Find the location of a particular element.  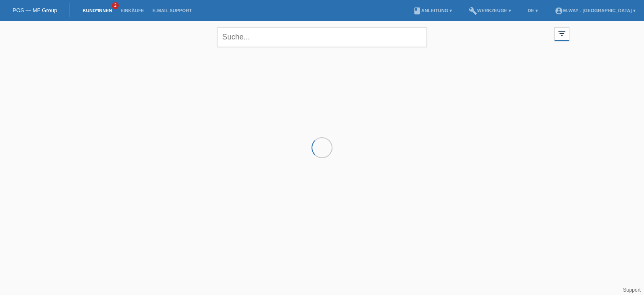

a: Support is located at coordinates (631, 290).